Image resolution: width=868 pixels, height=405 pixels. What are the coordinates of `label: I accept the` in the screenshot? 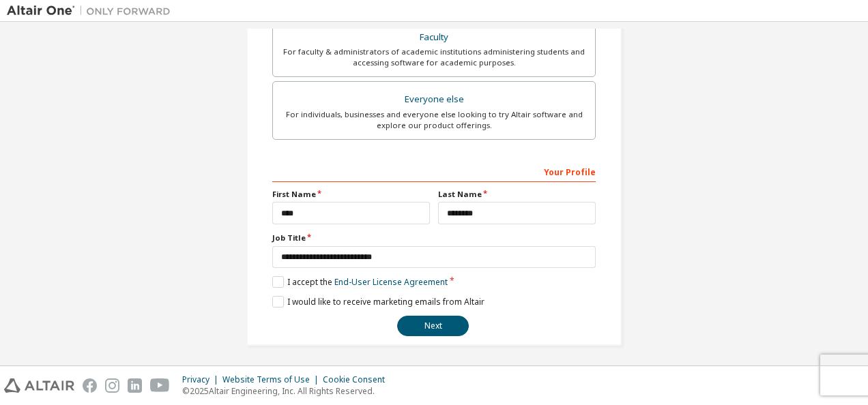 It's located at (360, 282).